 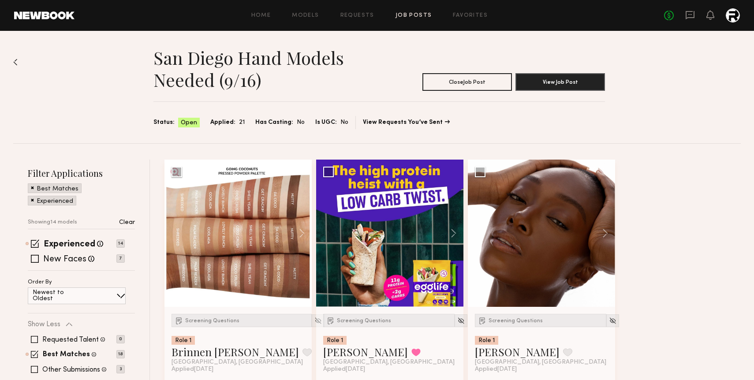 What do you see at coordinates (71, 340) in the screenshot?
I see `label: Requested Talent` at bounding box center [71, 340].